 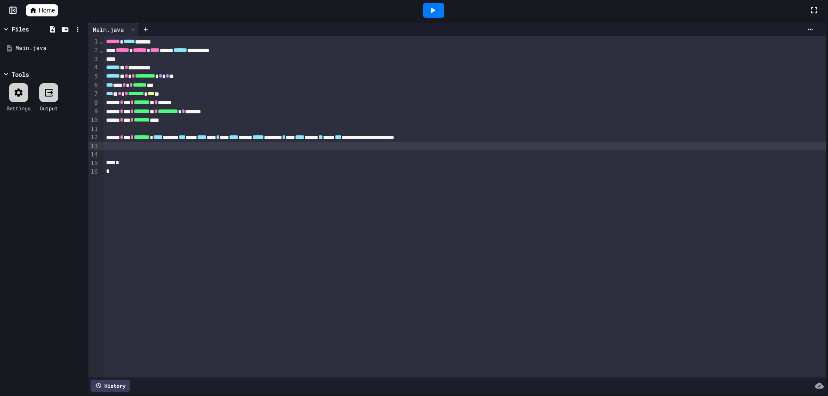 I want to click on div: 6, so click(x=94, y=85).